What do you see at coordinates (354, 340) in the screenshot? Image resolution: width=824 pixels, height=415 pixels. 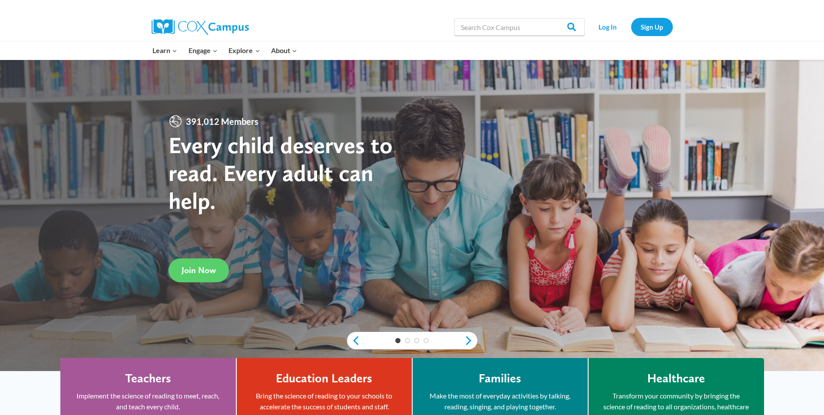 I see `a: previous` at bounding box center [354, 340].